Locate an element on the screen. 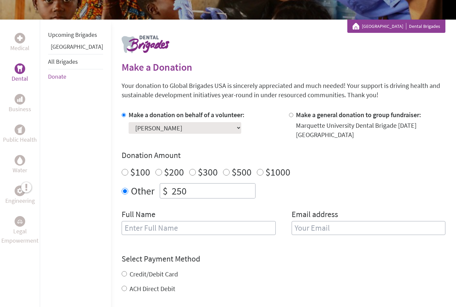 The image size is (456, 307). label: $1000 is located at coordinates (278, 172).